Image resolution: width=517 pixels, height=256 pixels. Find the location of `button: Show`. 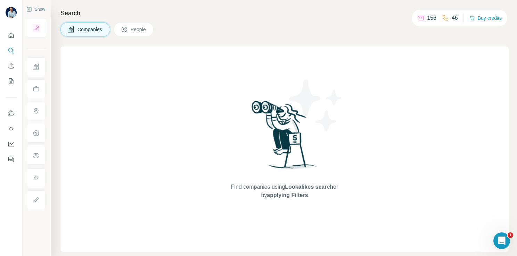

button: Show is located at coordinates (36, 9).